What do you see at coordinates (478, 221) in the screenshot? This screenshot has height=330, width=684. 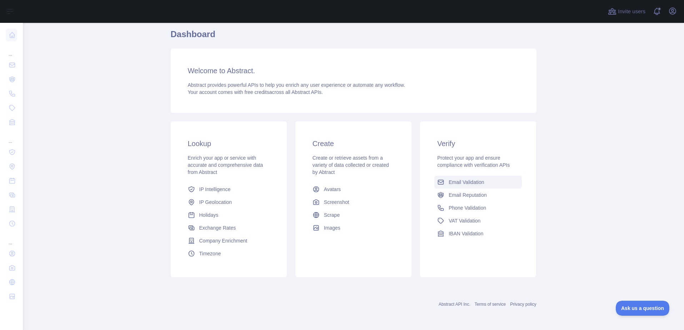 I see `a: VAT Validation` at bounding box center [478, 221].